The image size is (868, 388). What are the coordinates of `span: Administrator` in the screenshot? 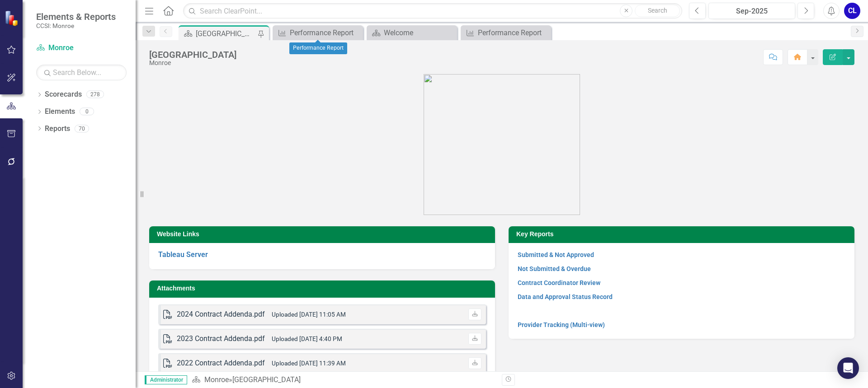 It's located at (166, 380).